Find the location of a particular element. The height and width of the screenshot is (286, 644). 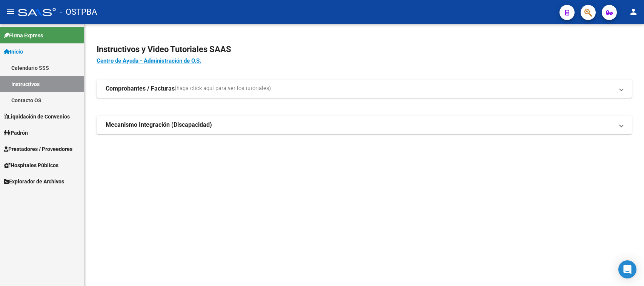

div: Open Intercom Messenger is located at coordinates (627, 269).